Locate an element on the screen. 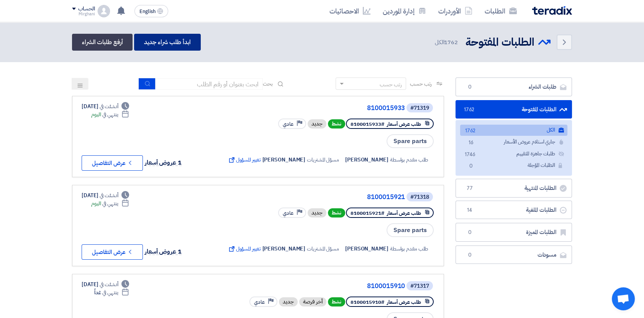 This screenshot has height=318, width=644. div: Mirghani is located at coordinates (83, 14).